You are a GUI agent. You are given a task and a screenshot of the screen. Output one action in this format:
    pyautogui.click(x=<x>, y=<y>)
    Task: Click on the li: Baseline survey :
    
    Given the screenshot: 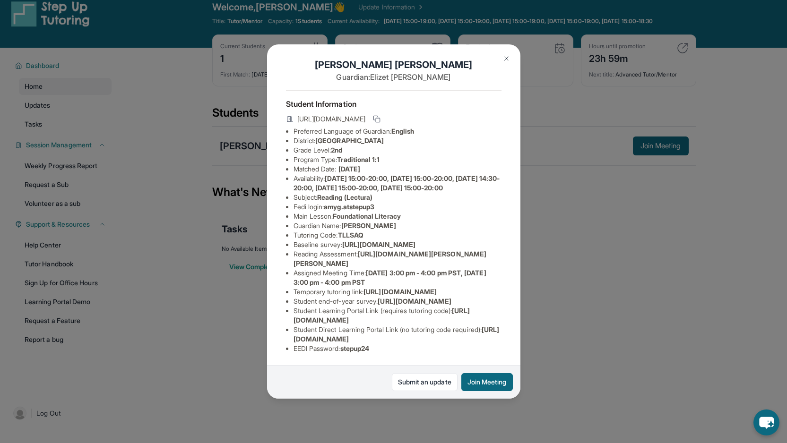 What is the action you would take?
    pyautogui.click(x=397, y=245)
    